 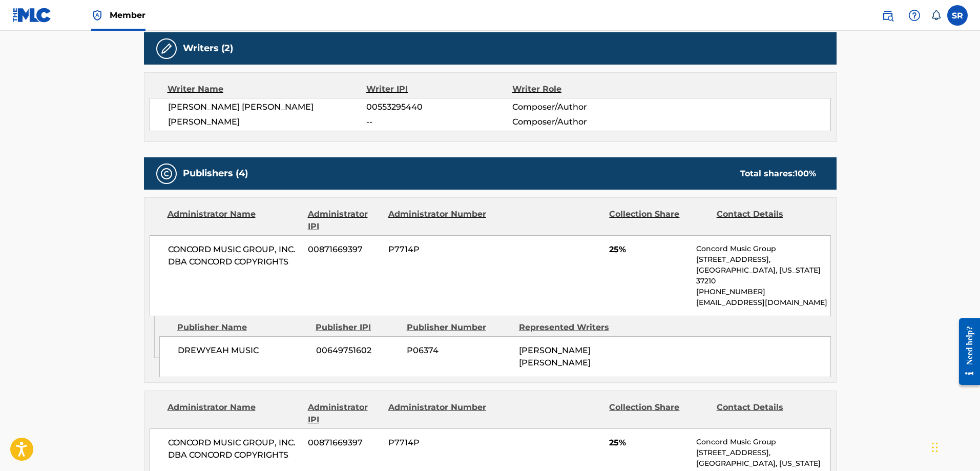 What do you see at coordinates (914, 15) in the screenshot?
I see `img: help` at bounding box center [914, 15].